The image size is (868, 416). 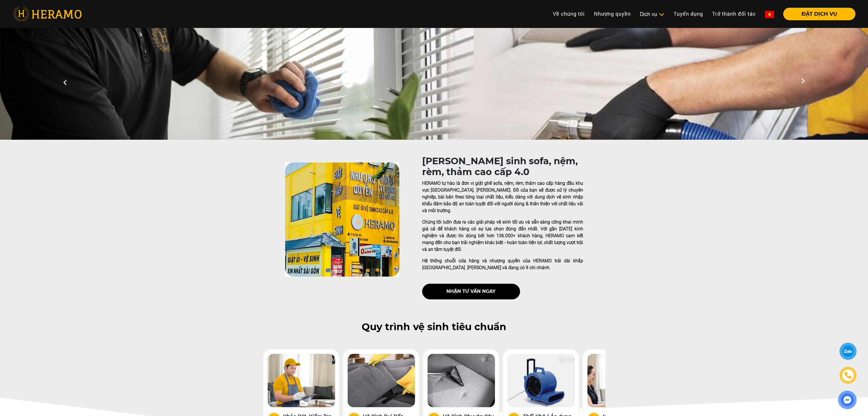 I want to click on img: heramo-quality-banner, so click(x=342, y=219).